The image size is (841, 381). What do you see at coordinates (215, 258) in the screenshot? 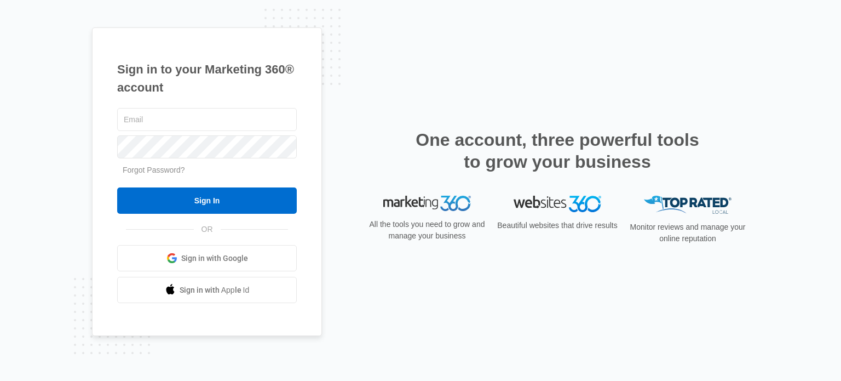
I see `span: Sign in with Google` at bounding box center [215, 258].